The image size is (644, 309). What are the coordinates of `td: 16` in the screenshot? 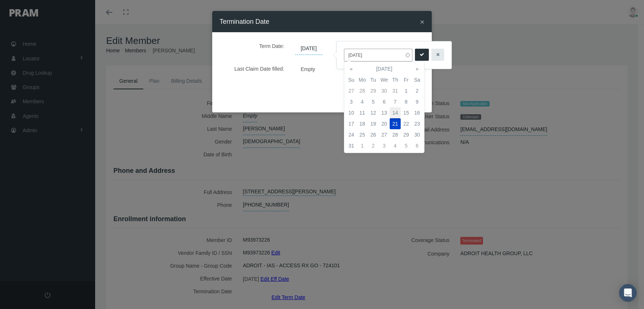 It's located at (418, 113).